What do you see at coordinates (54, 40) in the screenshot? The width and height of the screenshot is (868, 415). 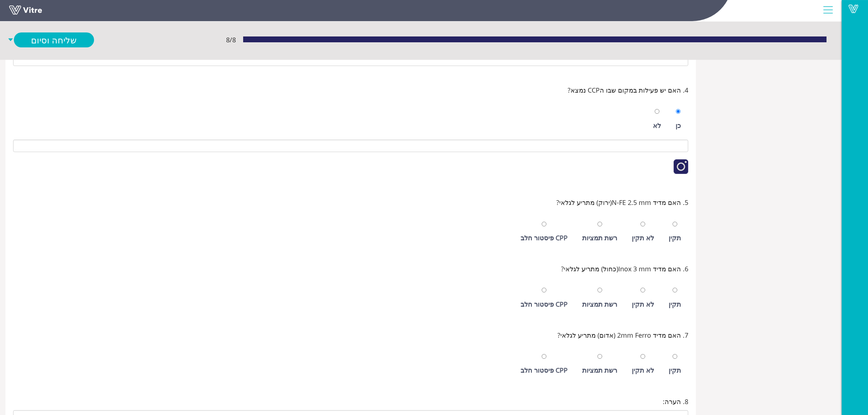 I see `a: שליחה וסיום` at bounding box center [54, 40].